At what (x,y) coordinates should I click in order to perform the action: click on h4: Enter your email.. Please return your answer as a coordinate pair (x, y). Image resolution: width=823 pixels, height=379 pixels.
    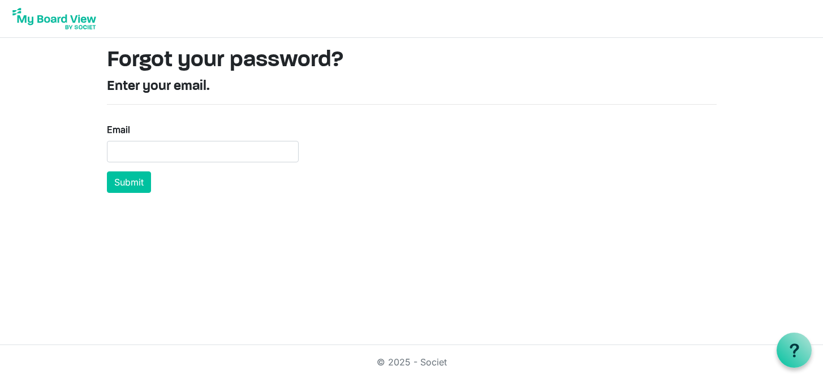
    Looking at the image, I should click on (412, 87).